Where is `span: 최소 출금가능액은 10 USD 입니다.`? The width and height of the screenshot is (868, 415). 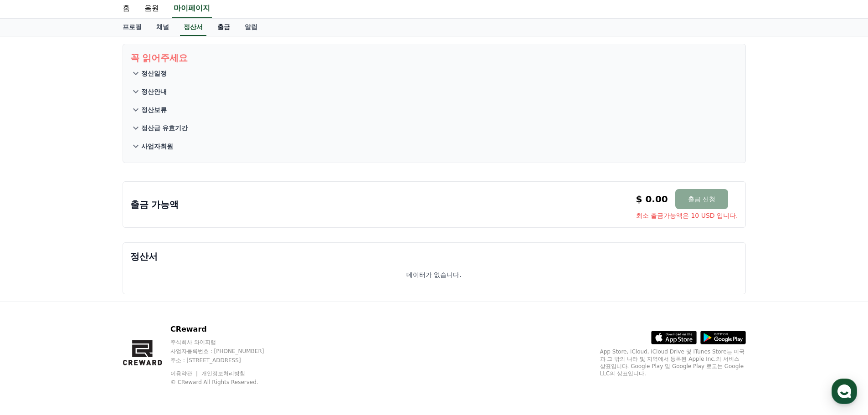 span: 최소 출금가능액은 10 USD 입니다. is located at coordinates (687, 215).